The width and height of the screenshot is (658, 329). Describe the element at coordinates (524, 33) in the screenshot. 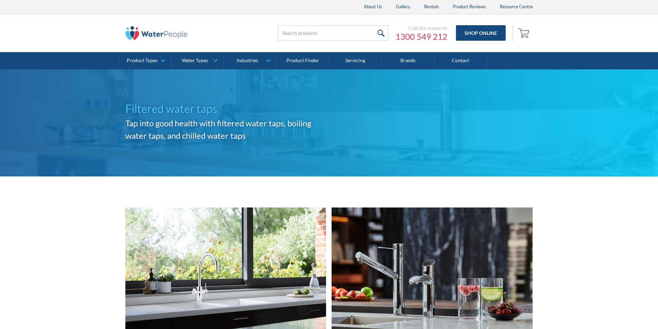

I see `img: shopping cart` at that location.